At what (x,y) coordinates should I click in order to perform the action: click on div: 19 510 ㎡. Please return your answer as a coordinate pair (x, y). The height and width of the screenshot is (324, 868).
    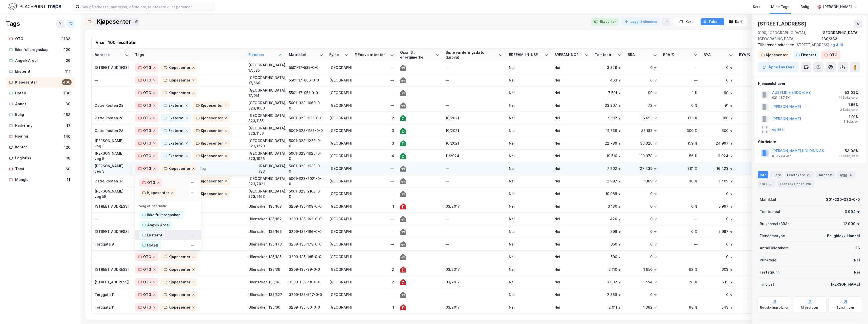
    Looking at the image, I should click on (608, 156).